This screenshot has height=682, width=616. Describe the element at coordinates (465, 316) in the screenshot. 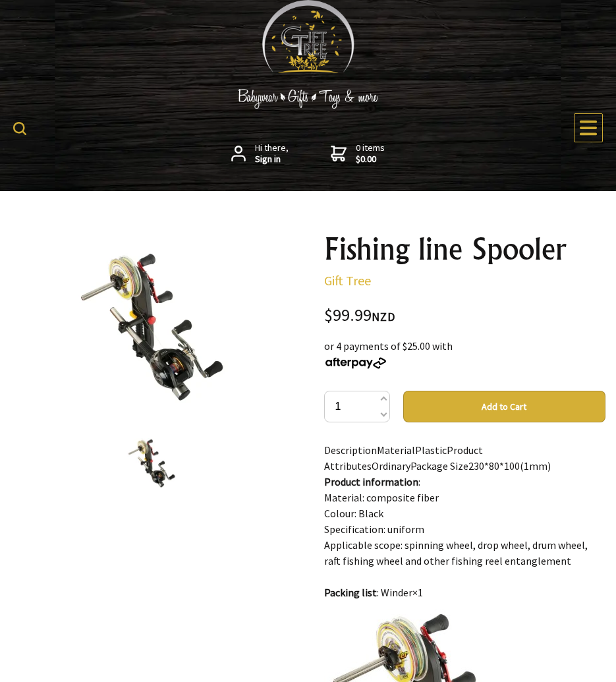

I see `div: $99.99` at that location.